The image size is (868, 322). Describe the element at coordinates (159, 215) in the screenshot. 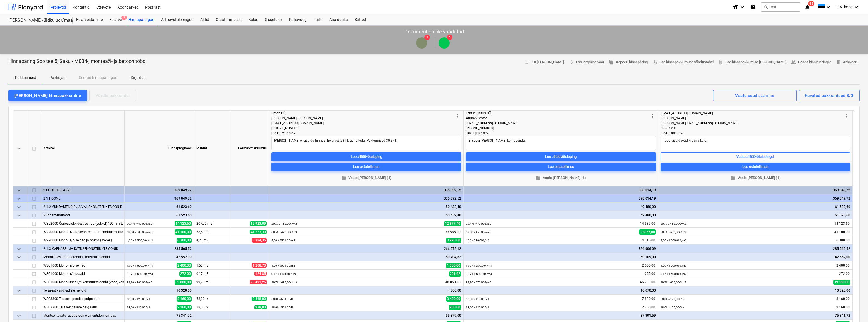

I see `div: 61 523,60` at that location.